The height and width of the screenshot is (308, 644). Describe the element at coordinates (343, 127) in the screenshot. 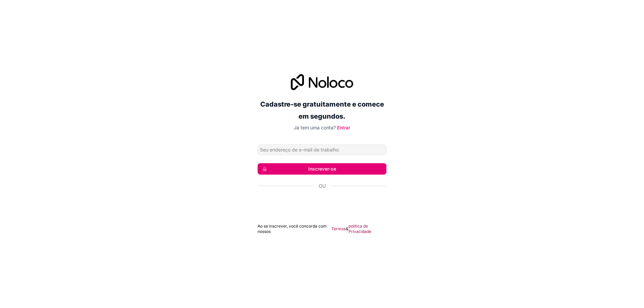

I see `font: Entrar` at that location.